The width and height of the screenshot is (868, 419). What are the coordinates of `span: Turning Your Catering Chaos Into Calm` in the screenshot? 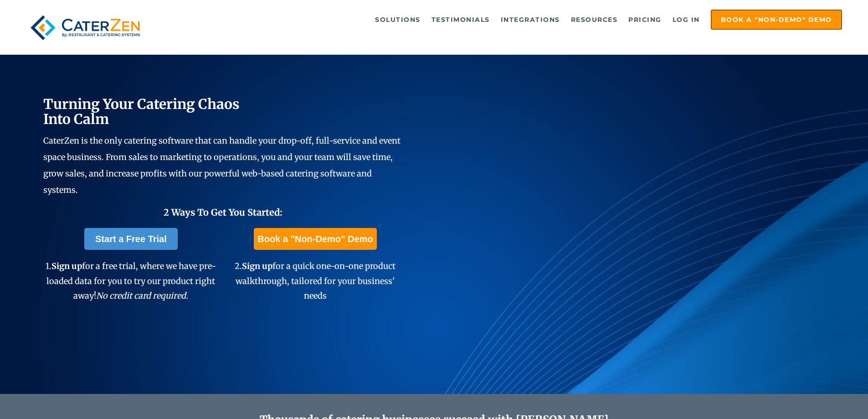 It's located at (141, 111).